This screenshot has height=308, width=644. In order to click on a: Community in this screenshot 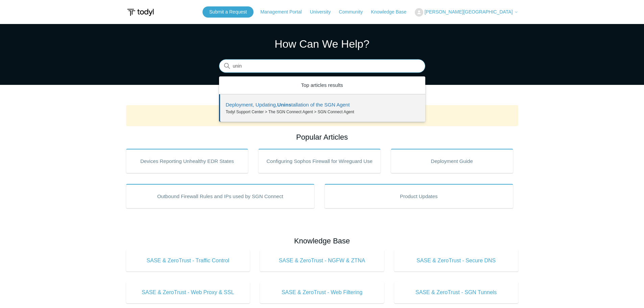, I will do `click(354, 12)`.